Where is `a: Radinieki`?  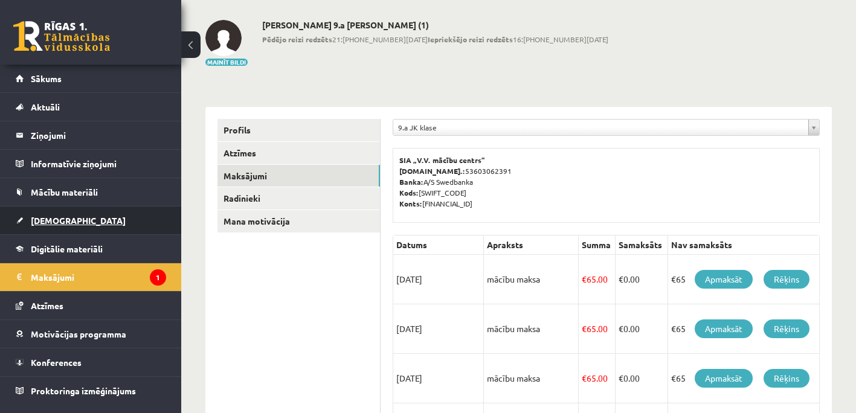 a: Radinieki is located at coordinates (298, 198).